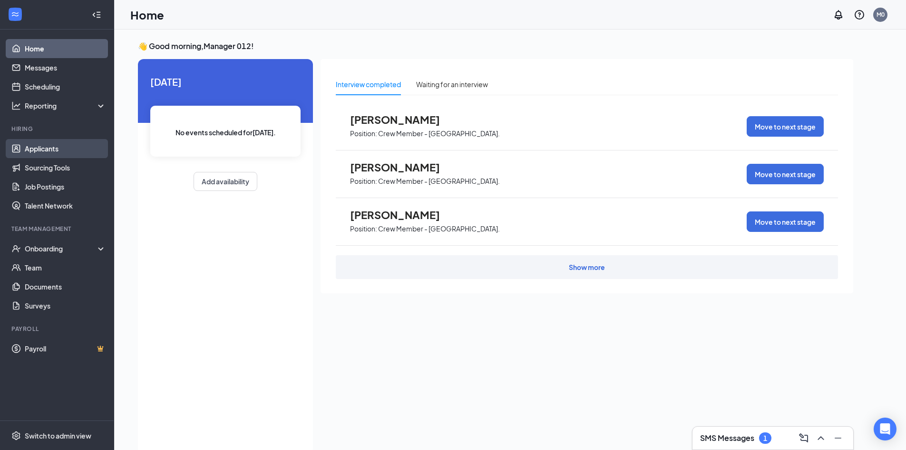  What do you see at coordinates (225, 181) in the screenshot?
I see `button: Add availability` at bounding box center [225, 181].